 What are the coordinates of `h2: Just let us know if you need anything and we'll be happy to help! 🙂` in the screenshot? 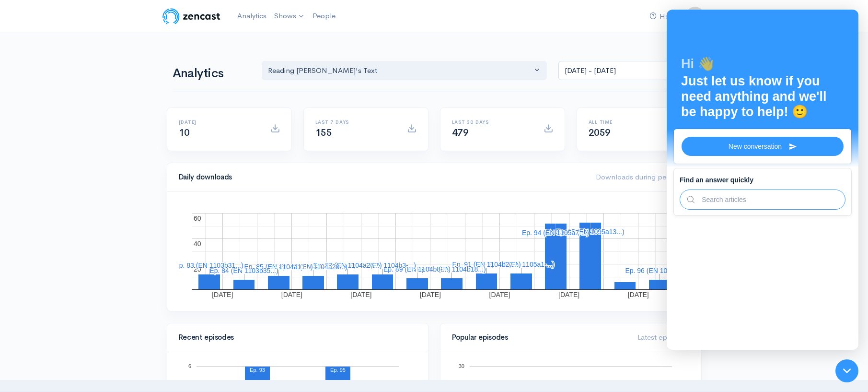 It's located at (96, 87).